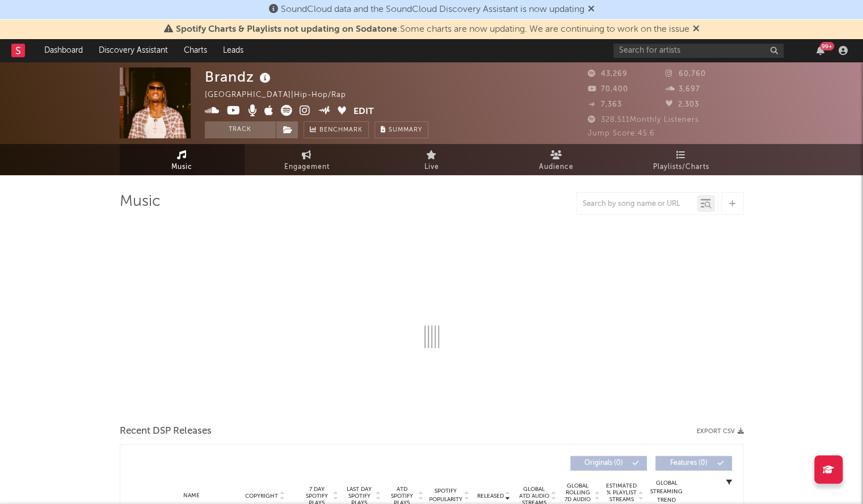  I want to click on button: Export CSV, so click(720, 431).